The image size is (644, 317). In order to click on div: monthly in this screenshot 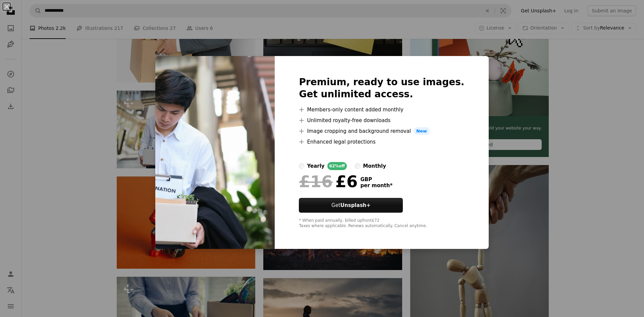, I will do `click(374, 166)`.